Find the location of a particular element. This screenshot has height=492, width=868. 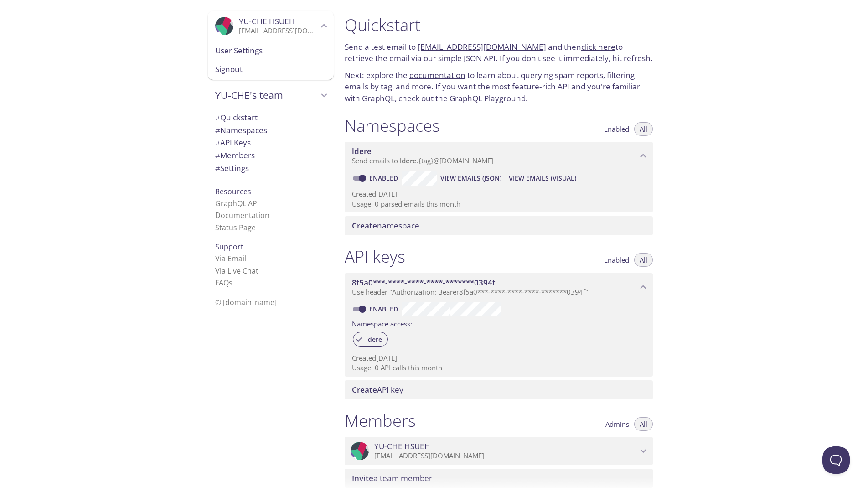

p: Send a test email to and then to retrieve the email via our simple JSON API. If you don't see it ... is located at coordinates (499, 53).